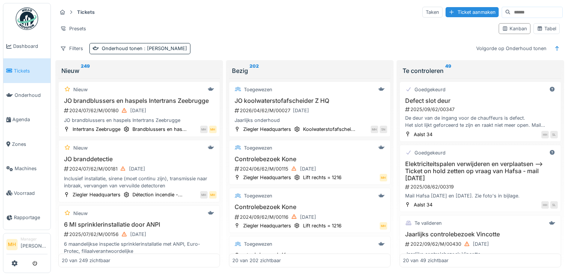 Image resolution: width=569 pixels, height=276 pixels. I want to click on h3: JO branddetectie, so click(139, 159).